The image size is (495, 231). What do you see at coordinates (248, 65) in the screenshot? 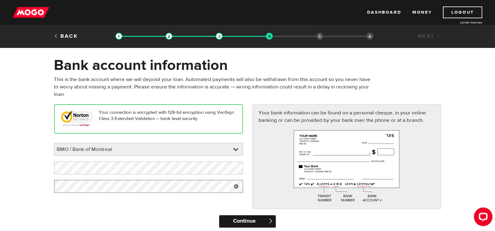
I see `h1: Bank account information` at bounding box center [248, 65].